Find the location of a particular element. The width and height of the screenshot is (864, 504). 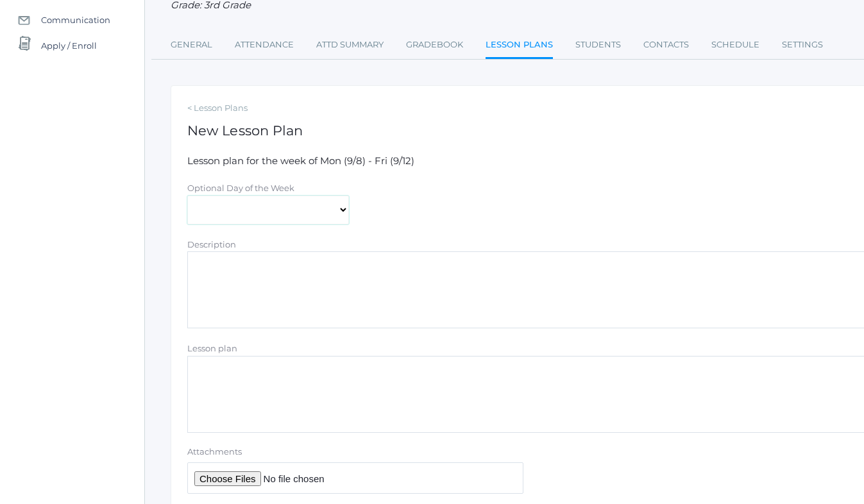

a: General is located at coordinates (191, 44).